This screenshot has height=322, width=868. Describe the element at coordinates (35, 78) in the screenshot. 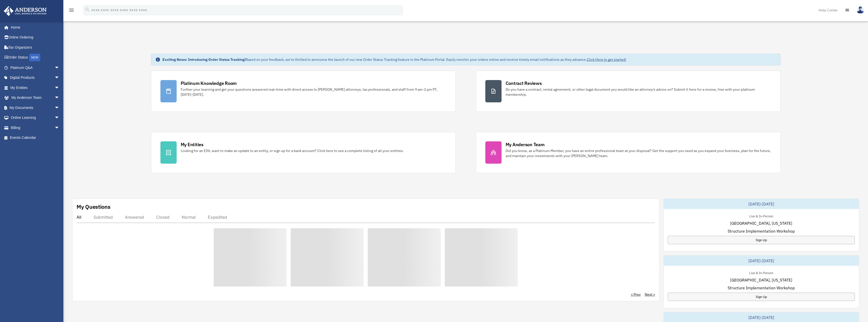

I see `a: Digital Productsarrow_drop_down` at that location.